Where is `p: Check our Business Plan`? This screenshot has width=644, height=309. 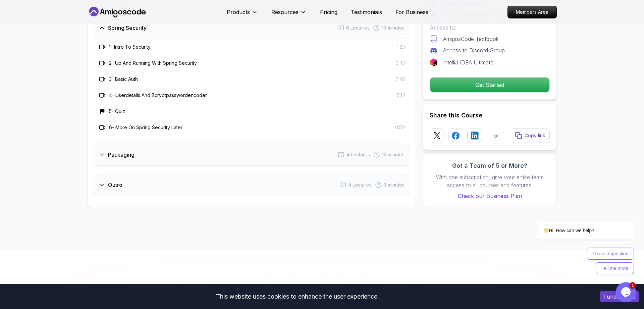
p: Check our Business Plan is located at coordinates (490, 196).